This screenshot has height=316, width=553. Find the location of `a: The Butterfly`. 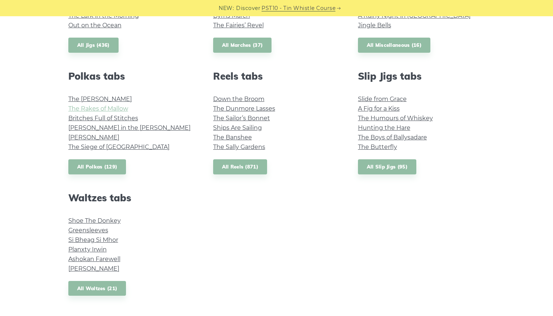

a: The Butterfly is located at coordinates (377, 147).